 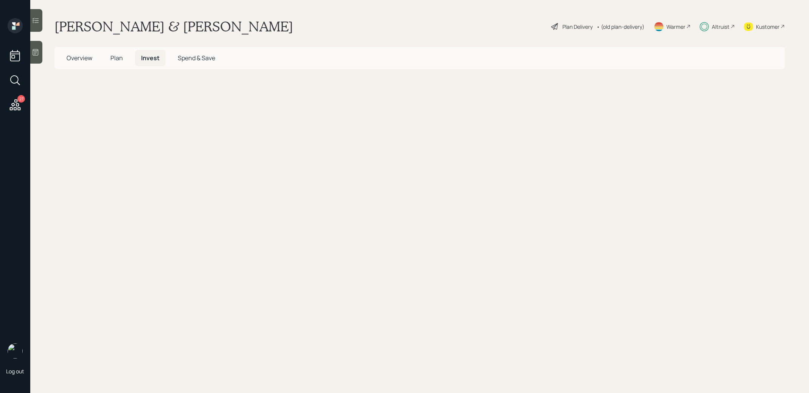 What do you see at coordinates (116, 58) in the screenshot?
I see `span: Plan` at bounding box center [116, 58].